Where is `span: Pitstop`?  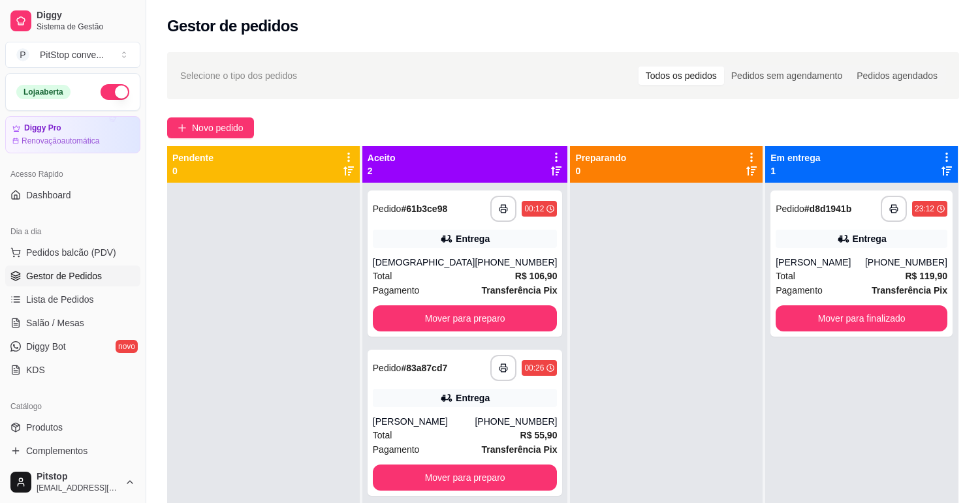 span: Pitstop is located at coordinates (77, 477).